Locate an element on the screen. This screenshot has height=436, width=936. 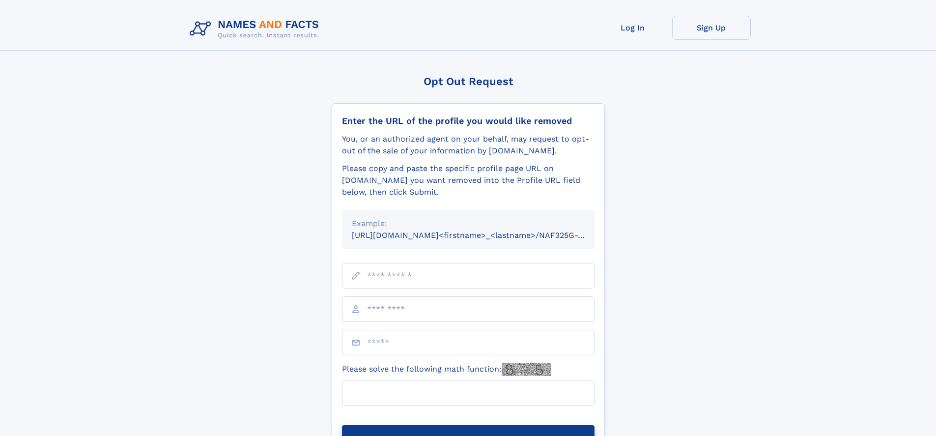
div: You, or an authorized agent on your behalf, may request to opt-out of the sale of your informatio... is located at coordinates (468, 145).